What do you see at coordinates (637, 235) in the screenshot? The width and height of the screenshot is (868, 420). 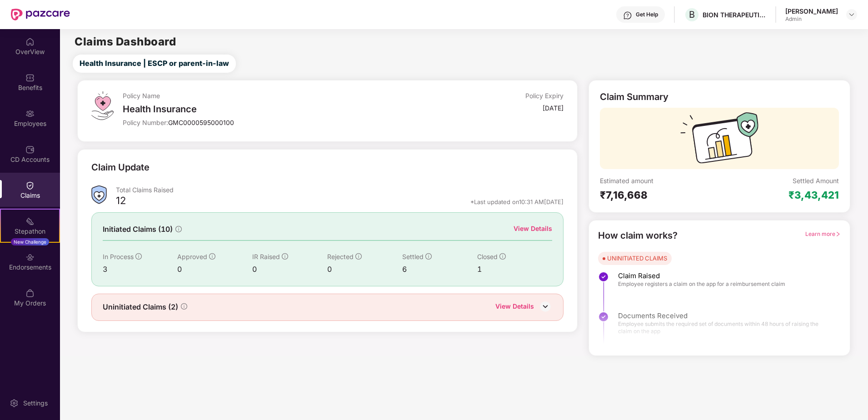 I see `div: How claim works?` at bounding box center [637, 235].